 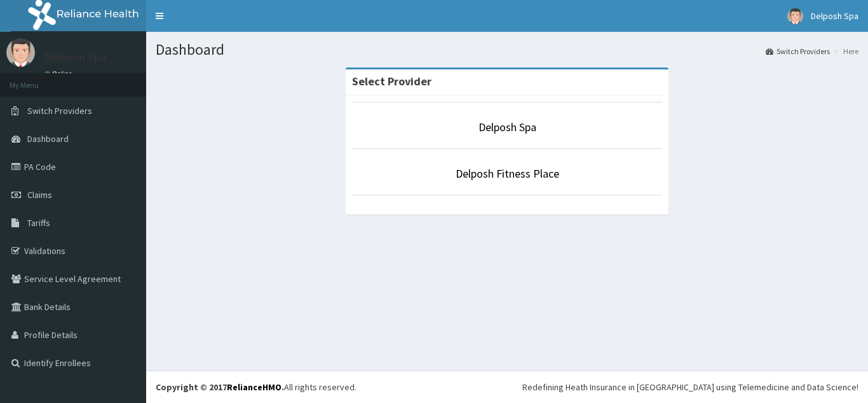 What do you see at coordinates (254, 386) in the screenshot?
I see `a: RelianceHMO` at bounding box center [254, 386].